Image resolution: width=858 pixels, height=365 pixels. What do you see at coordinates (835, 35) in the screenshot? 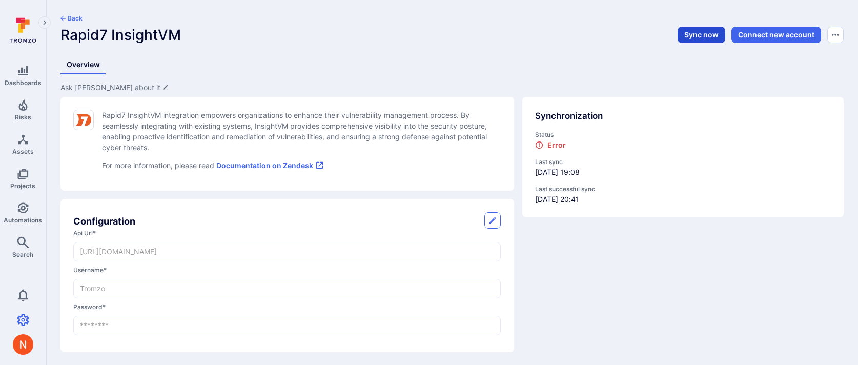
I see `button: Options menu` at bounding box center [835, 35].